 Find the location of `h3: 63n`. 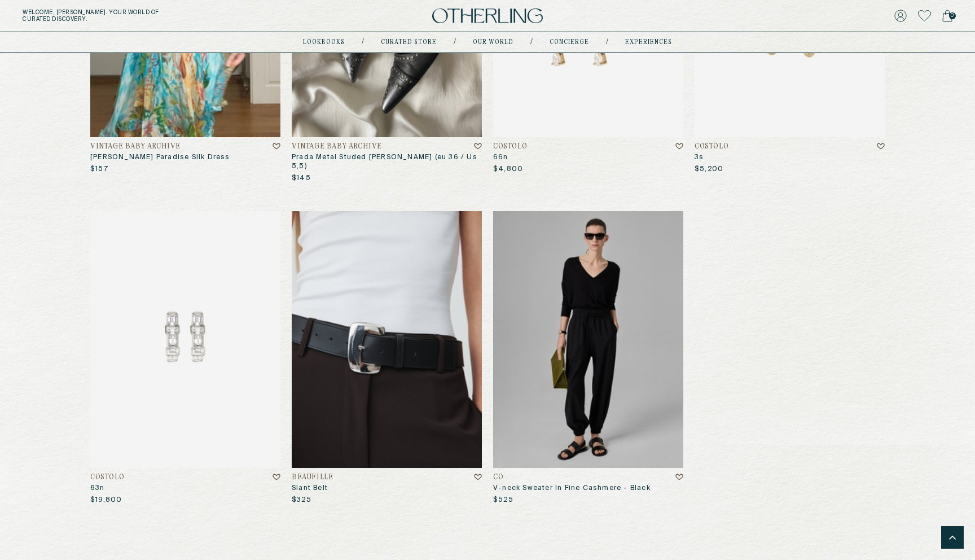

h3: 63n is located at coordinates (185, 488).